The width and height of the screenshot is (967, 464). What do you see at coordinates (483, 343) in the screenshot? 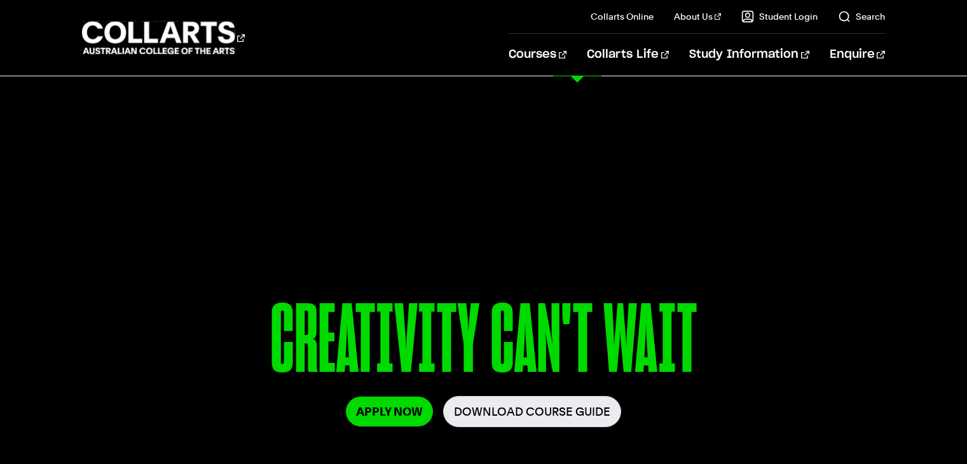
I see `p: CREATIVITY CAN'T WAIT` at bounding box center [483, 343].